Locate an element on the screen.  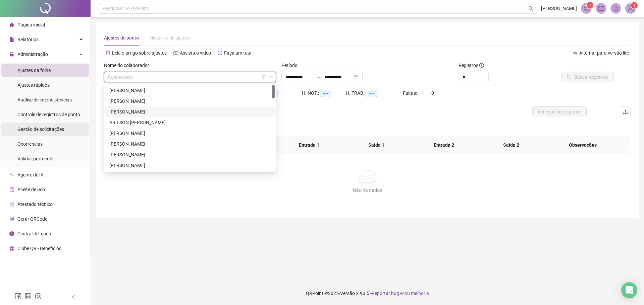
div: CAROLINE VITORIA FERREIRA DE LIMA is located at coordinates (190, 165).